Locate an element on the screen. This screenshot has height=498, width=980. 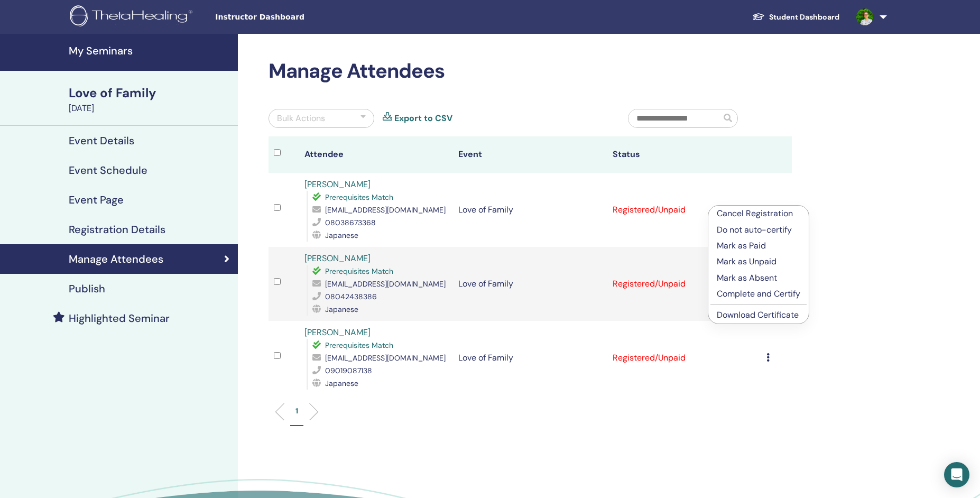
h4: My Seminars is located at coordinates (150, 51).